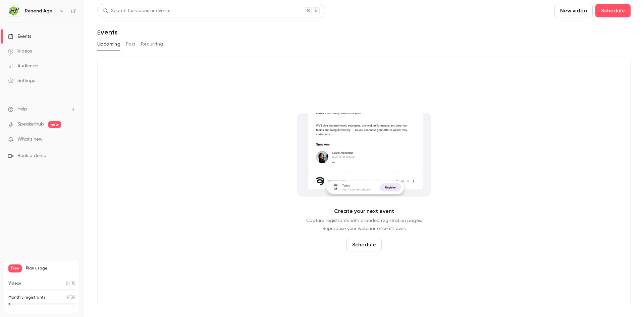  I want to click on span: new, so click(54, 125).